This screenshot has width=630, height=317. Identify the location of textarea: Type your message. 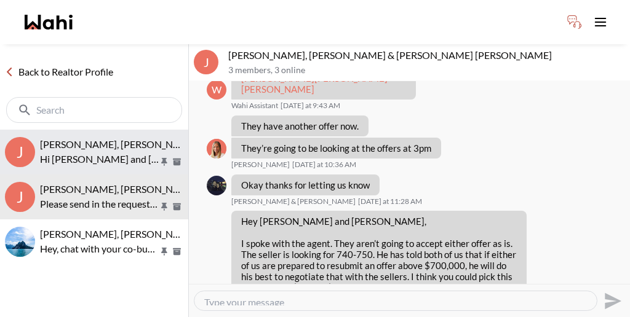
(395, 301).